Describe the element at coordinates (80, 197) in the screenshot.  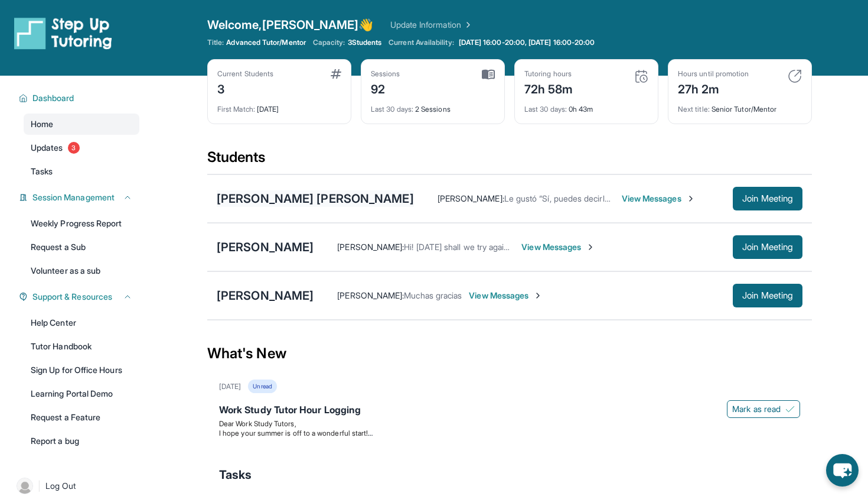
I see `button: Session Management` at that location.